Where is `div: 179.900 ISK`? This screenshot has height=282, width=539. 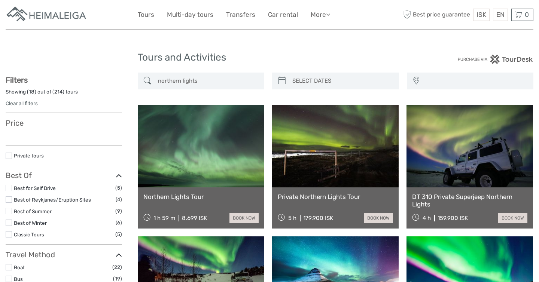 div: 179.900 ISK is located at coordinates (318, 218).